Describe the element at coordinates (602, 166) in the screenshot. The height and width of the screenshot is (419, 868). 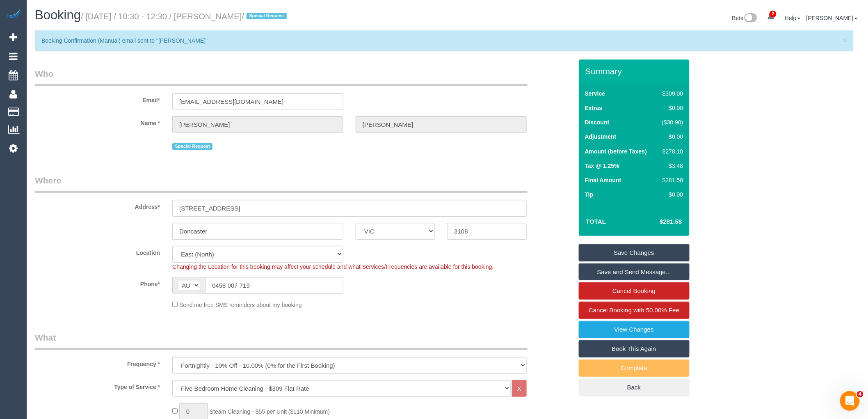
I see `label: Tax @ 1.25%` at that location.